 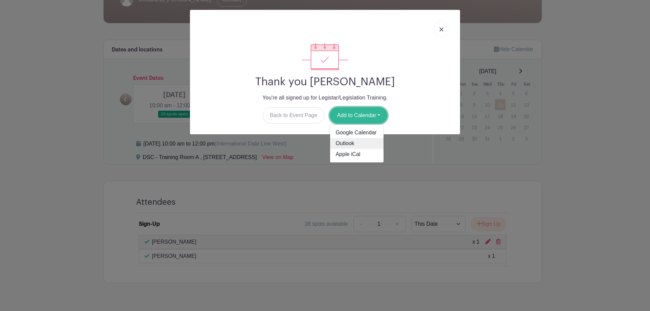 I want to click on p: You're all signed up for Legistar/Legislation Training., so click(x=325, y=98).